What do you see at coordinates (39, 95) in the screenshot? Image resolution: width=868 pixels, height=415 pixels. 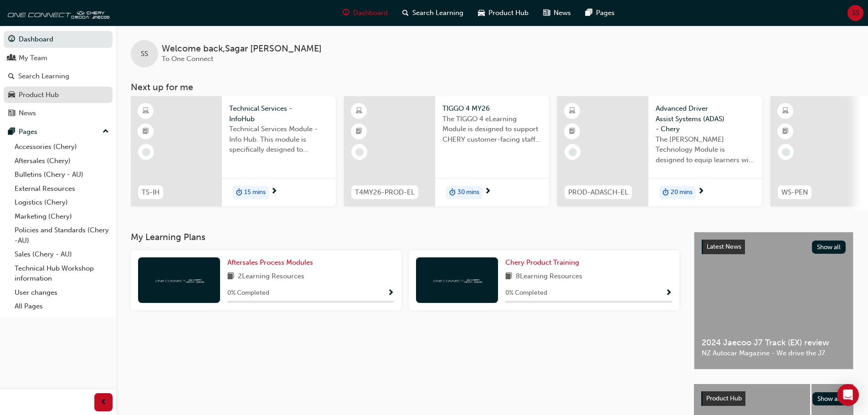 I see `div: Product Hub` at bounding box center [39, 95].